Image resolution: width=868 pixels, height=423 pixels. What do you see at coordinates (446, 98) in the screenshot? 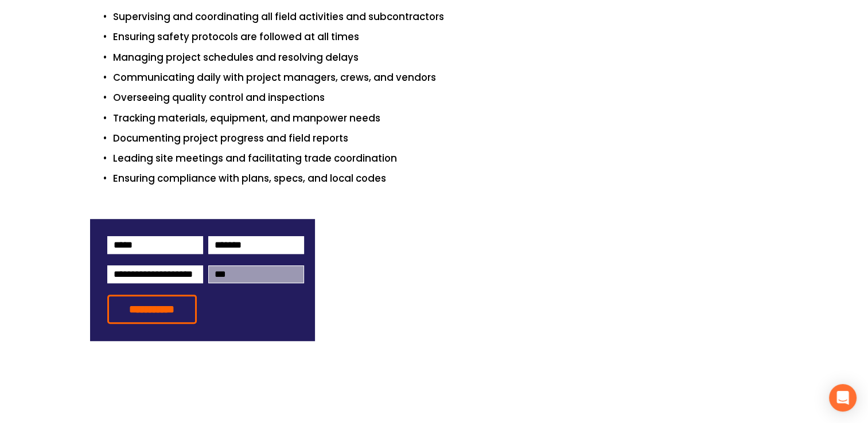
I see `p: Overseeing quality control and inspections` at bounding box center [446, 98].